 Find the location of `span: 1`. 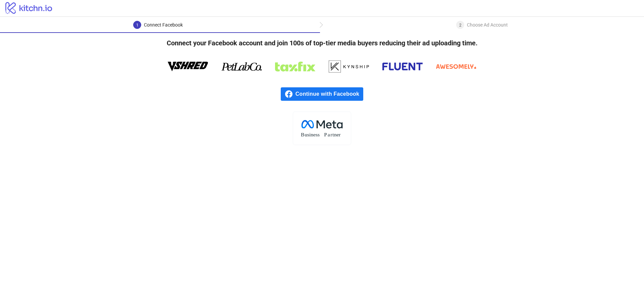

span: 1 is located at coordinates (138, 25).